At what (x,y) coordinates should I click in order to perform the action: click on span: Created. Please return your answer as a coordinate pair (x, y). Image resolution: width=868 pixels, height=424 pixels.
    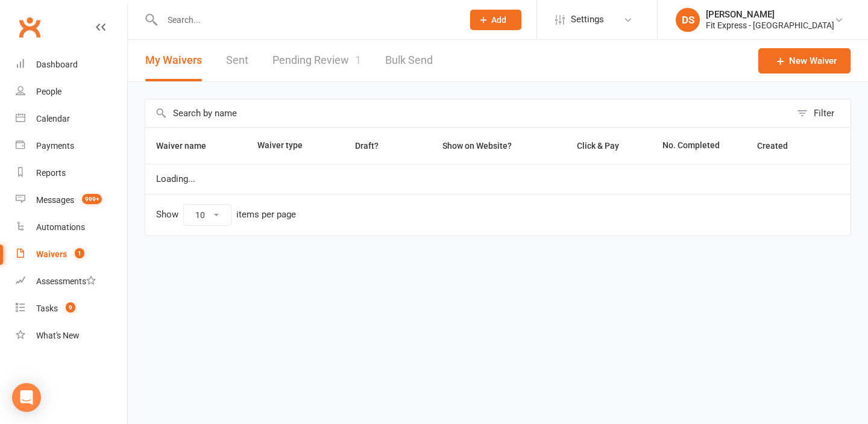
    Looking at the image, I should click on (779, 146).